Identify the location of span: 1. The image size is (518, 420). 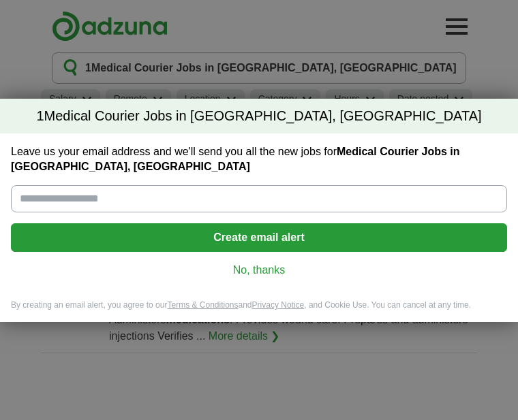
(39, 117).